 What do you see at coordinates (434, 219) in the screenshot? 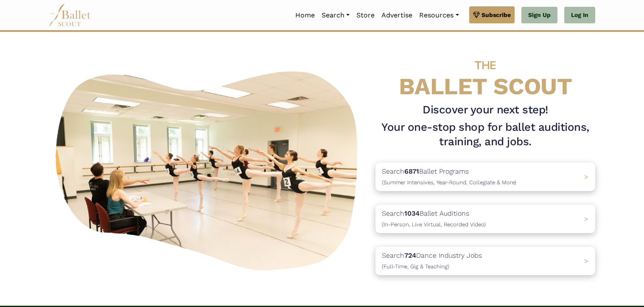
I see `p: Search Ballet Auditions` at bounding box center [434, 219].